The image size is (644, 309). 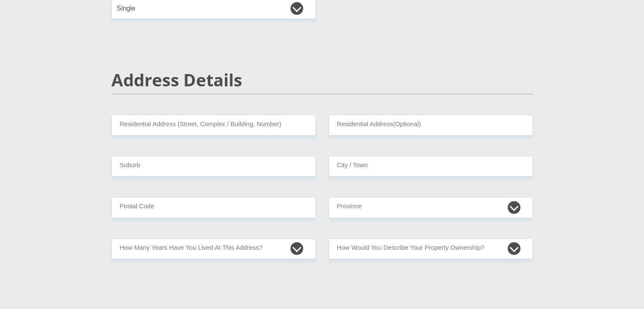 What do you see at coordinates (213, 125) in the screenshot?
I see `input: Valid residential address` at bounding box center [213, 125].